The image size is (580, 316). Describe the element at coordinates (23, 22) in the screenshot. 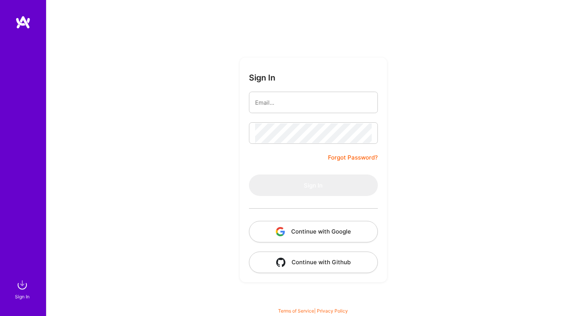

I see `img: logo` at that location.